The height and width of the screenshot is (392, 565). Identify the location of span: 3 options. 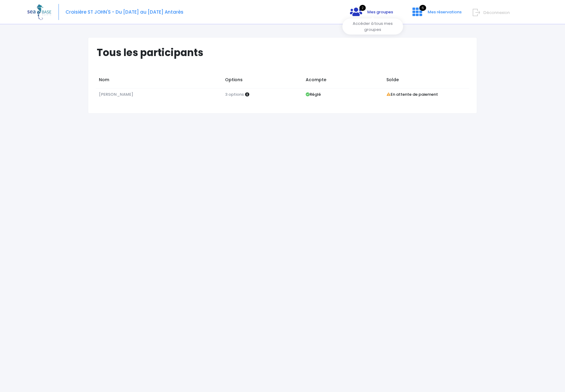
(234, 94).